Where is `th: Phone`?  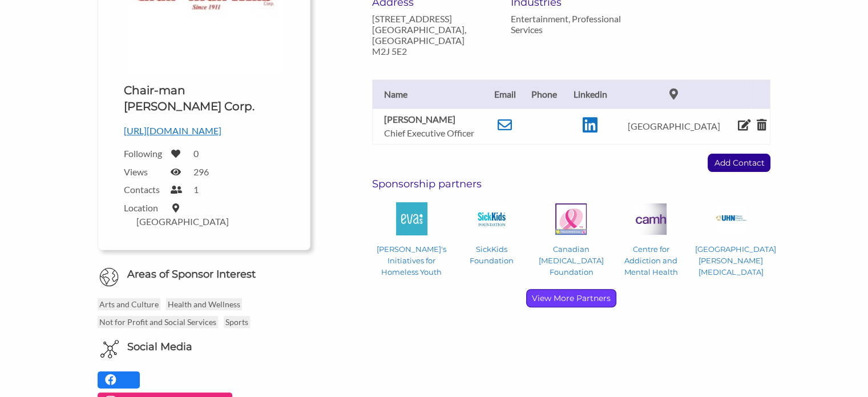 th: Phone is located at coordinates (544, 94).